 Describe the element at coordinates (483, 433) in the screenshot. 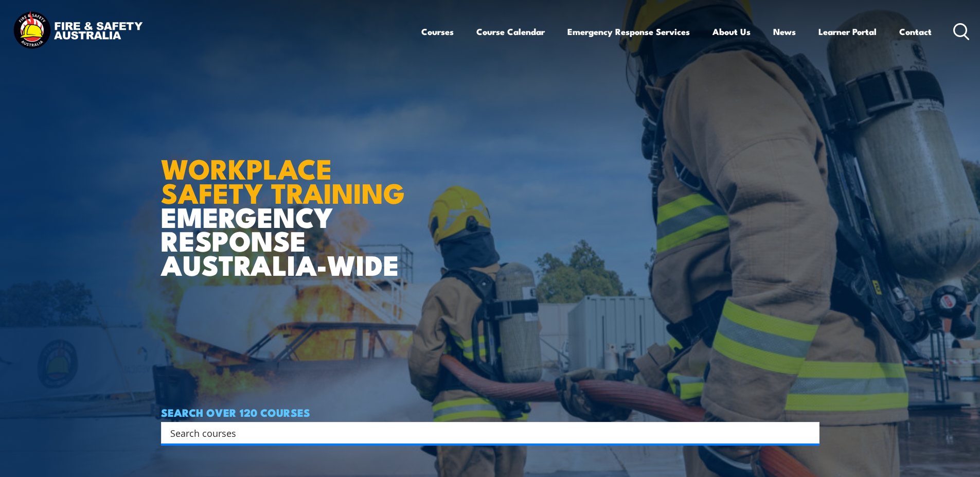

I see `input: Search input` at that location.